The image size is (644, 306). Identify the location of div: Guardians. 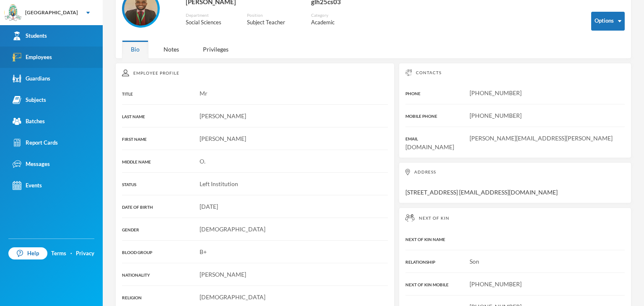
(31, 78).